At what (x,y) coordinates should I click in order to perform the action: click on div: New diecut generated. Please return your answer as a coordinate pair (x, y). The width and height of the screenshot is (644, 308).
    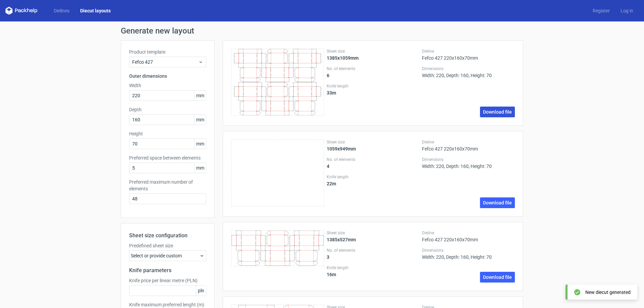
    Looking at the image, I should click on (608, 292).